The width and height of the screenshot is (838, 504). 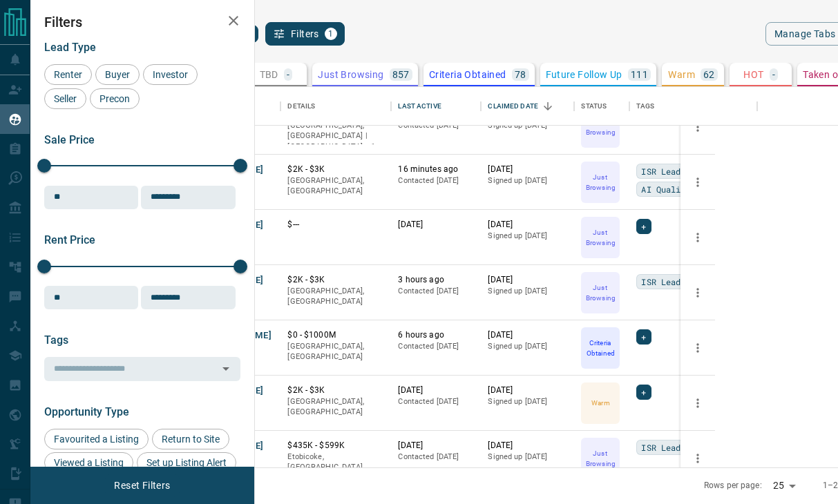 I want to click on button: Sort, so click(x=548, y=106).